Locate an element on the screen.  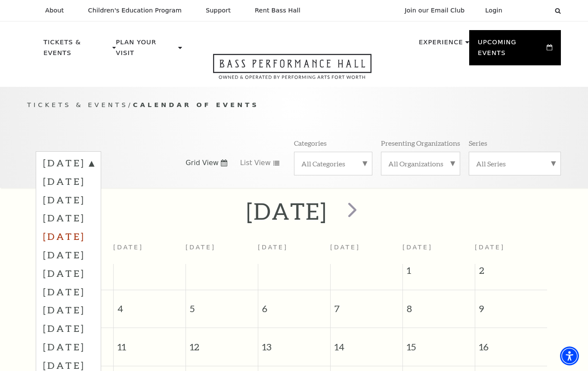
div: Accessibility Menu is located at coordinates (569, 356).